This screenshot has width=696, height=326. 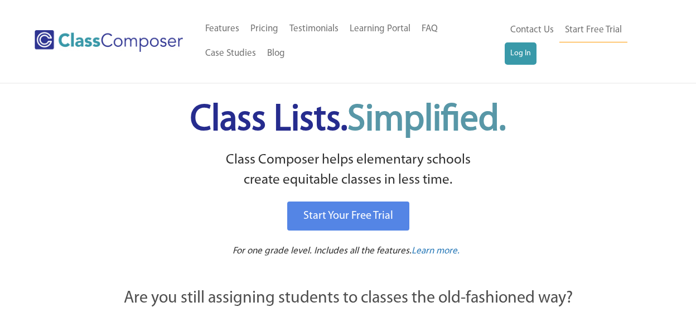 I want to click on p: Are you still assigning students to classes the old-fashioned way?, so click(x=348, y=298).